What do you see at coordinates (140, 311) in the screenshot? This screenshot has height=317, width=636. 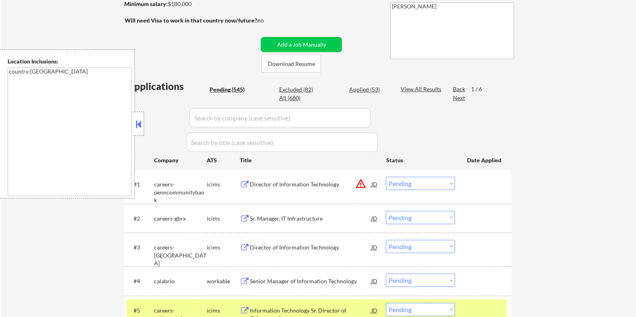 I see `div: #5` at bounding box center [140, 311].